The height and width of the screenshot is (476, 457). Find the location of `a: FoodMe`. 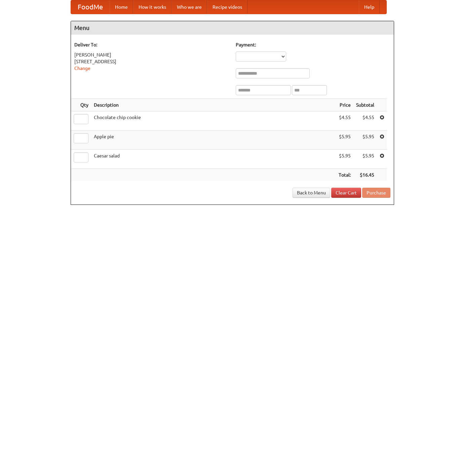

a: FoodMe is located at coordinates (90, 7).